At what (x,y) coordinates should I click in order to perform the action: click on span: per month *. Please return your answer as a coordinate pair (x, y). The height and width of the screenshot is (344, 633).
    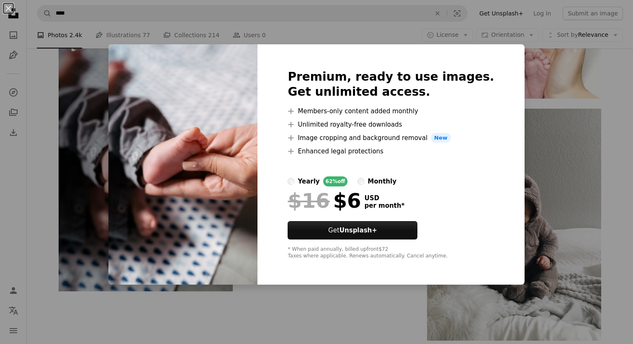
    Looking at the image, I should click on (384, 206).